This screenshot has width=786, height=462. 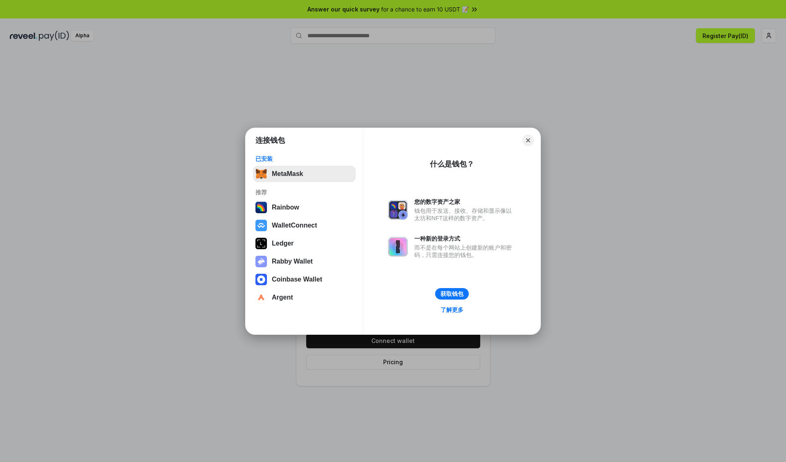 What do you see at coordinates (452, 294) in the screenshot?
I see `div: 获取钱包` at bounding box center [452, 294].